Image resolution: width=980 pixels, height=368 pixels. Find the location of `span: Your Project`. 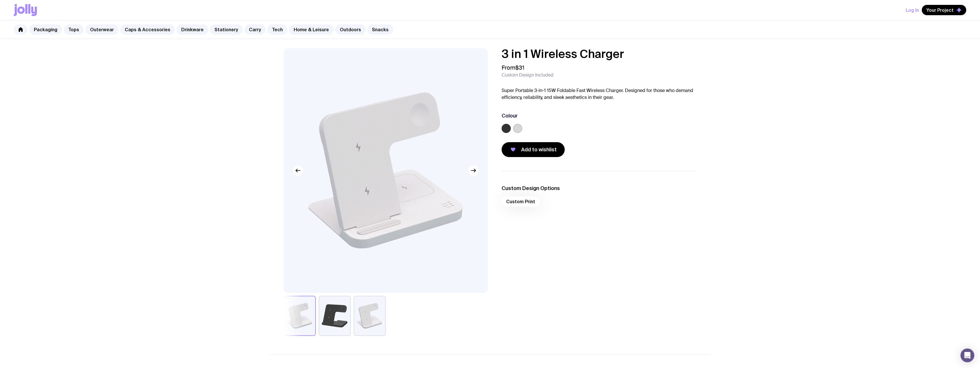

span: Your Project is located at coordinates (940, 10).